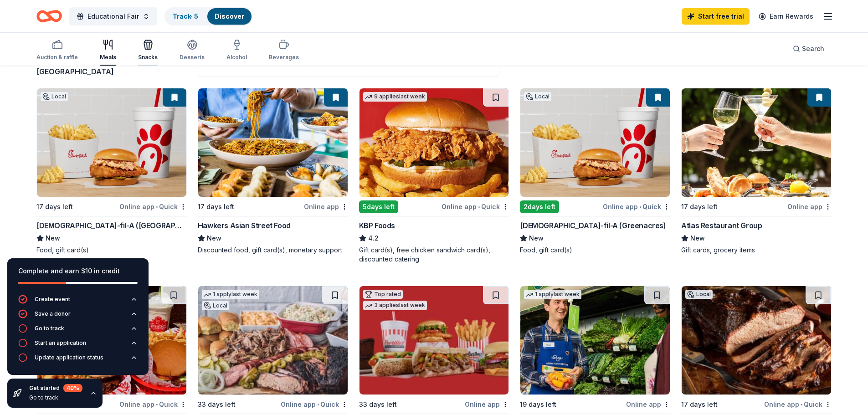 The height and width of the screenshot is (415, 868). I want to click on span: Educational Fair, so click(113, 16).